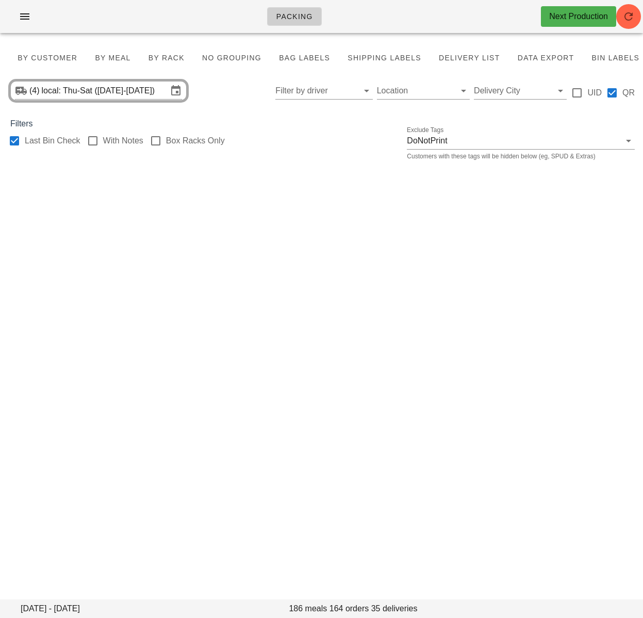 The width and height of the screenshot is (643, 618). I want to click on div: Filter by driver, so click(324, 91).